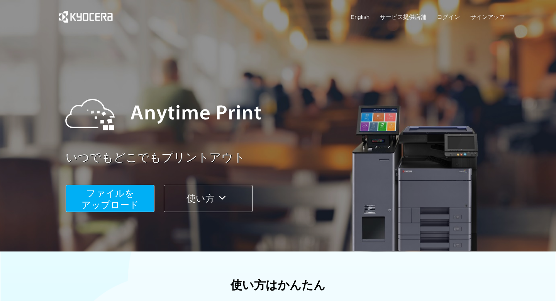  What do you see at coordinates (208, 198) in the screenshot?
I see `button: 使い方` at bounding box center [208, 198].